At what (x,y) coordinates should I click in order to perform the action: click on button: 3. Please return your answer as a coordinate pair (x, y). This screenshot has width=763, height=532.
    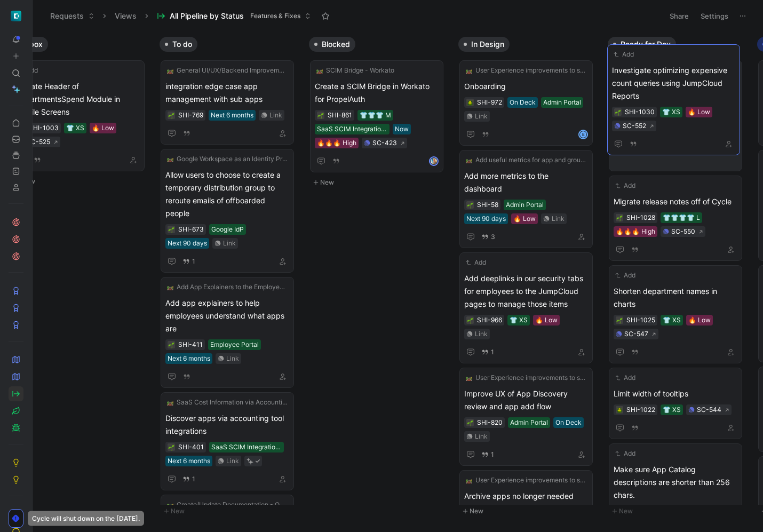
    Looking at the image, I should click on (488, 237).